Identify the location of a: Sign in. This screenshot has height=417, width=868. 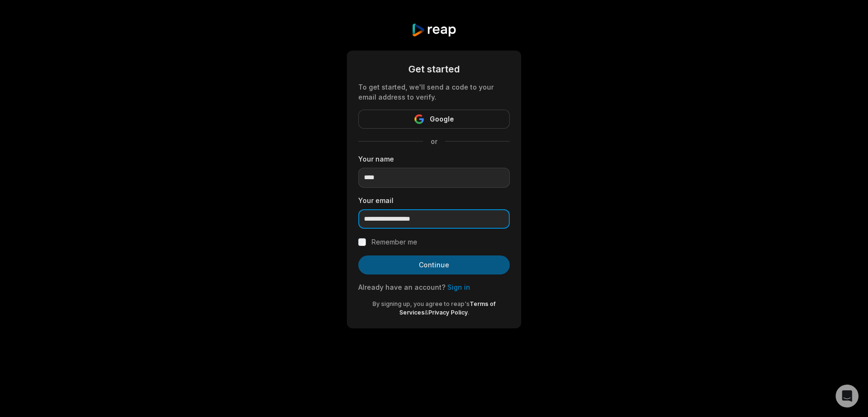
(459, 287).